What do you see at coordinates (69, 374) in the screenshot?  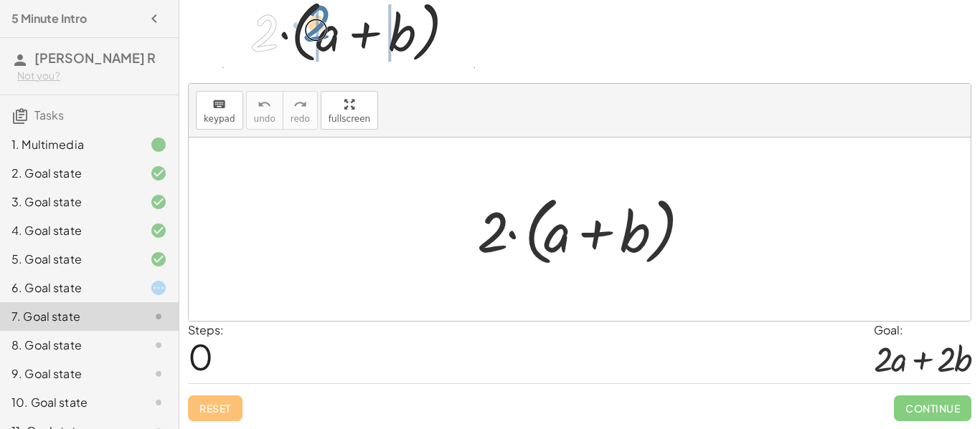 I see `div: 9. Goal state` at bounding box center [69, 374].